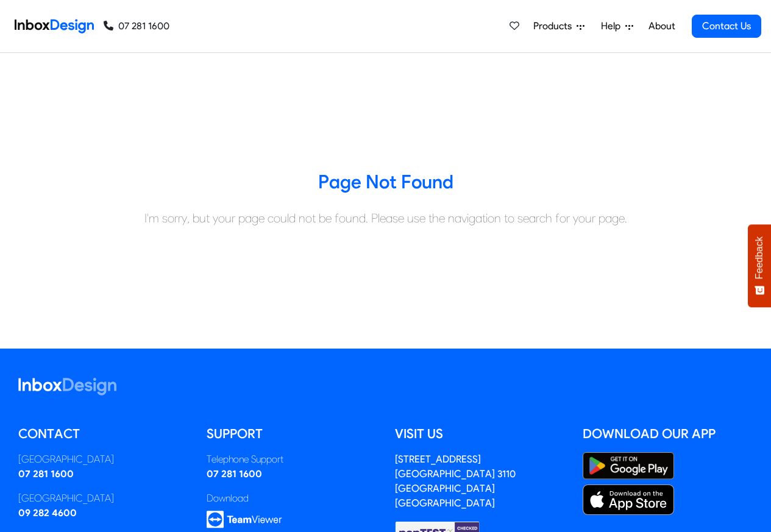 This screenshot has height=532, width=771. I want to click on div: Download, so click(291, 499).